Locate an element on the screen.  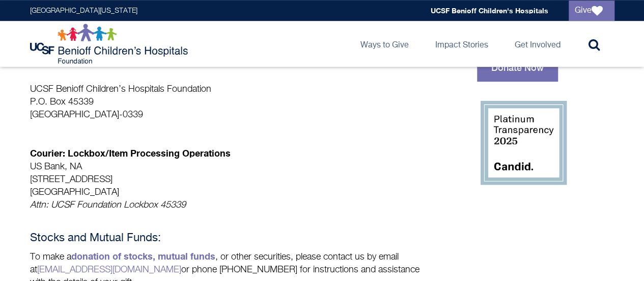
a: donation of stocks, mutual funds is located at coordinates (143, 256).